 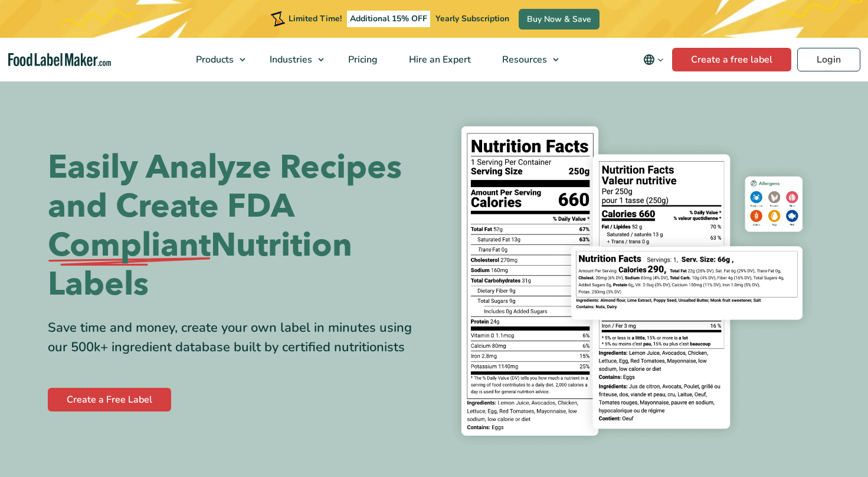 What do you see at coordinates (129, 245) in the screenshot?
I see `span: Compliant` at bounding box center [129, 245].